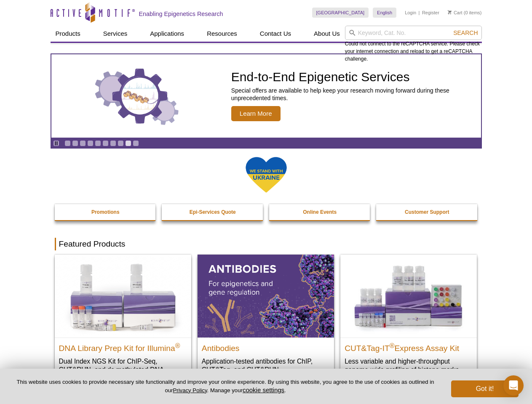  What do you see at coordinates (266, 318) in the screenshot?
I see `a: All Antibodies Antibodies Application-tested antibodies for ChIP, CUT&Tag, and CUT&RUN.` at bounding box center [266, 318].